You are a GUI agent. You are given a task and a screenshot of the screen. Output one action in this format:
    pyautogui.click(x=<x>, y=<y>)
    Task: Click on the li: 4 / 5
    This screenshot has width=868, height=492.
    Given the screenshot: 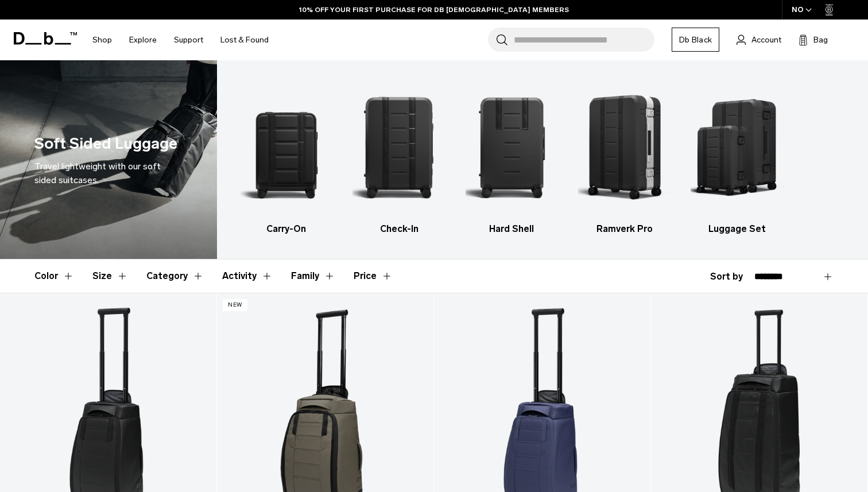 What is the action you would take?
    pyautogui.click(x=623, y=156)
    